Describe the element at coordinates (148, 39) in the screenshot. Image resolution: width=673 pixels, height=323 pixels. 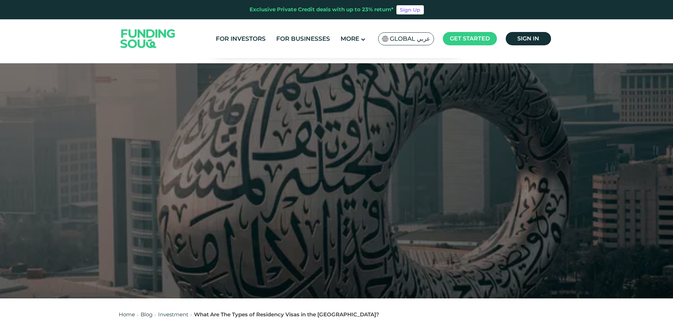
I see `img: Logo` at that location.